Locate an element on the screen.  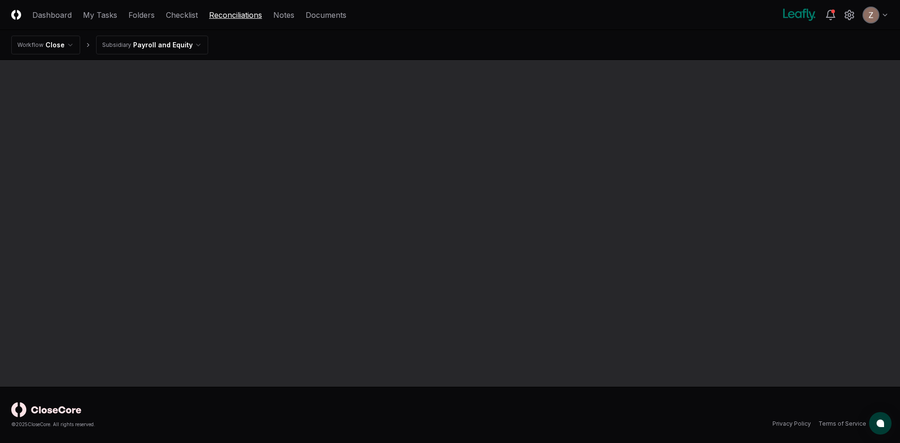
a: My Tasks is located at coordinates (100, 15).